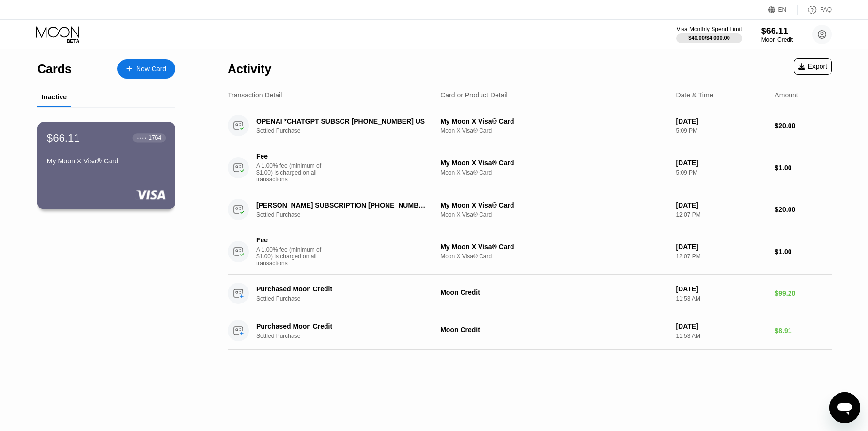 This screenshot has width=868, height=431. What do you see at coordinates (786, 95) in the screenshot?
I see `div: Amount` at bounding box center [786, 95].